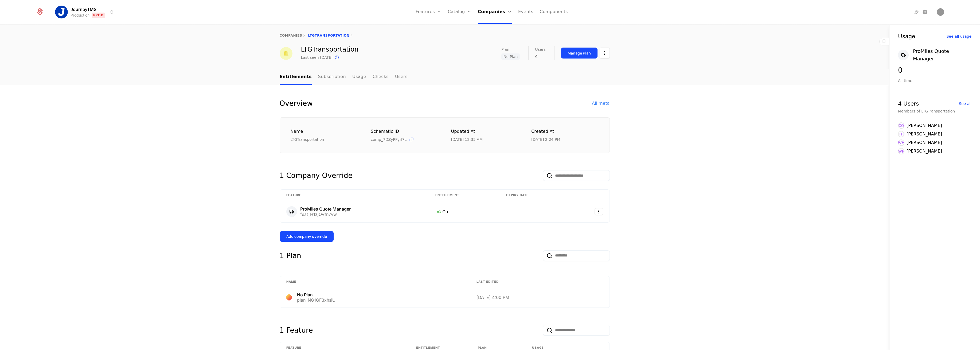 Image resolution: width=980 pixels, height=350 pixels. I want to click on nav: Main, so click(445, 77).